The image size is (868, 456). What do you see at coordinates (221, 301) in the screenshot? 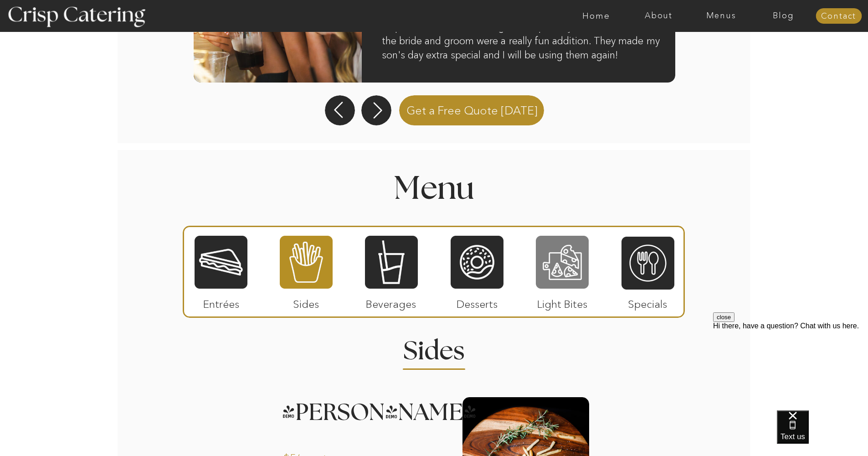
I see `p: Entrées` at bounding box center [221, 301].